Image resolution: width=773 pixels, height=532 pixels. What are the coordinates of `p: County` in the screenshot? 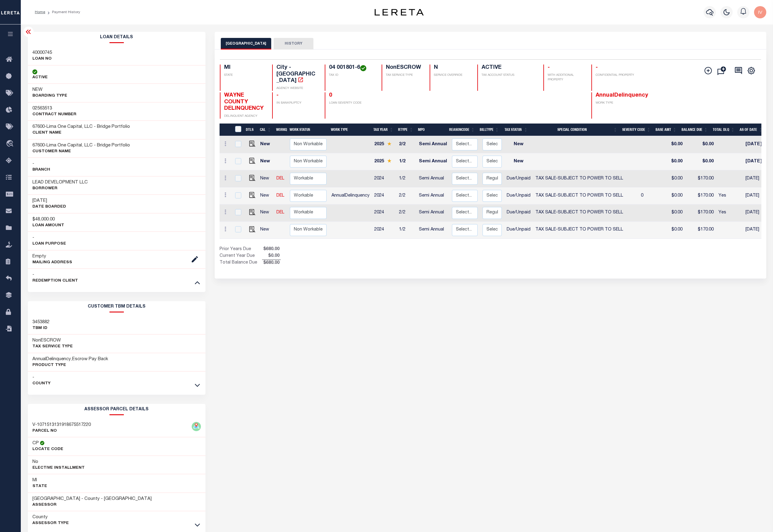 It's located at (41, 384).